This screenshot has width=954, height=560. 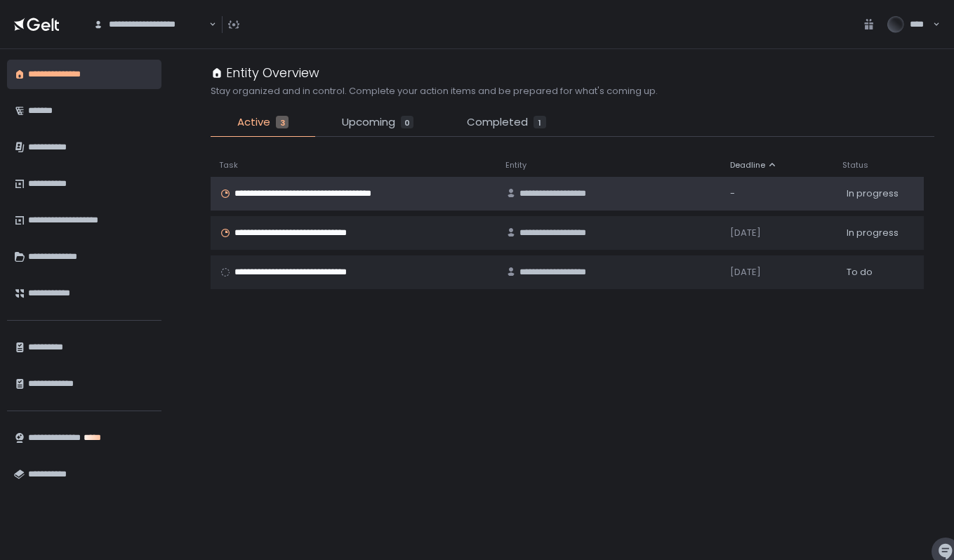 What do you see at coordinates (516, 165) in the screenshot?
I see `span: Entity` at bounding box center [516, 165].